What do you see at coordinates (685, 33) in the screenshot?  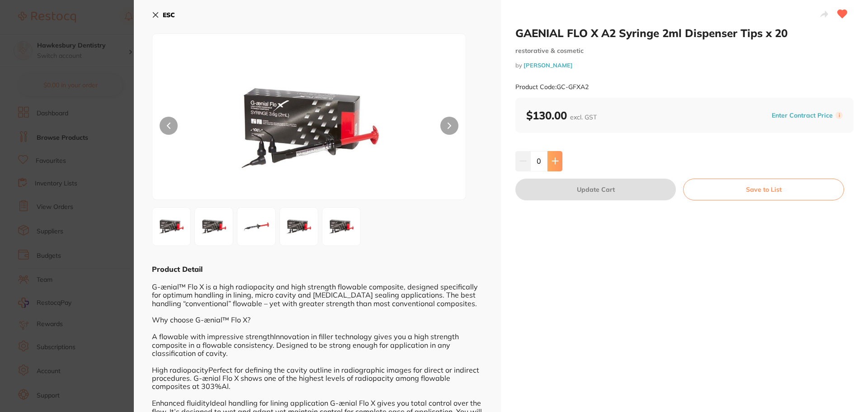 I see `h2: GAENIAL FLO X A2 Syringe 2ml Dispenser Tips x 20` at bounding box center [685, 33].